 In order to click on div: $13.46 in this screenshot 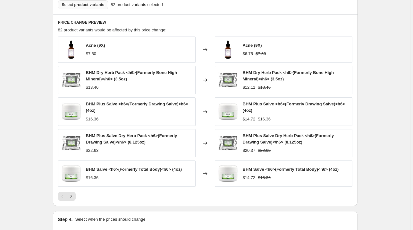, I will do `click(92, 88)`.